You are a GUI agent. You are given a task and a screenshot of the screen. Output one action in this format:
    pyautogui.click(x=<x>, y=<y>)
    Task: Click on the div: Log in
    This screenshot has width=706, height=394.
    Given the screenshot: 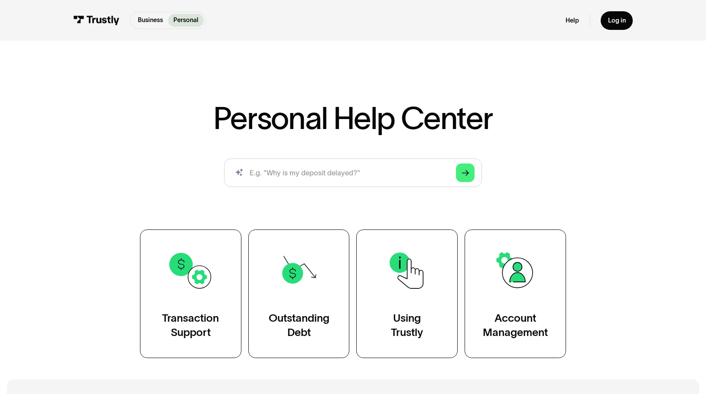 What is the action you would take?
    pyautogui.click(x=617, y=20)
    